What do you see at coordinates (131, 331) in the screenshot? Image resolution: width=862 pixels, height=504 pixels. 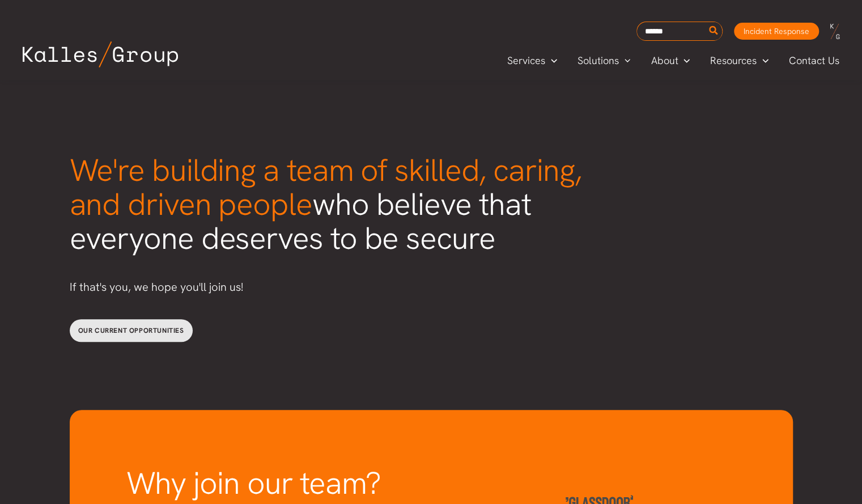 I see `a: Our current opportunities` at bounding box center [131, 331].